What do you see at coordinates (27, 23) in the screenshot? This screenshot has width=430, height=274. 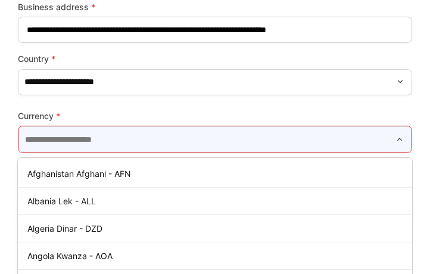 I see `button: Open LiveChat chat widget` at bounding box center [27, 23].